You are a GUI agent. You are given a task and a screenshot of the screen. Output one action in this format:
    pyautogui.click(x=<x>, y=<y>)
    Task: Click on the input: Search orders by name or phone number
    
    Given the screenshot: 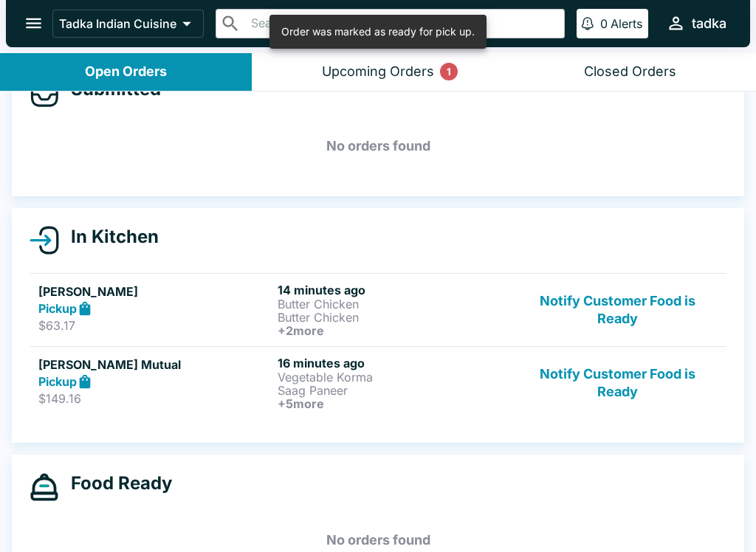 What is the action you would take?
    pyautogui.click(x=402, y=24)
    